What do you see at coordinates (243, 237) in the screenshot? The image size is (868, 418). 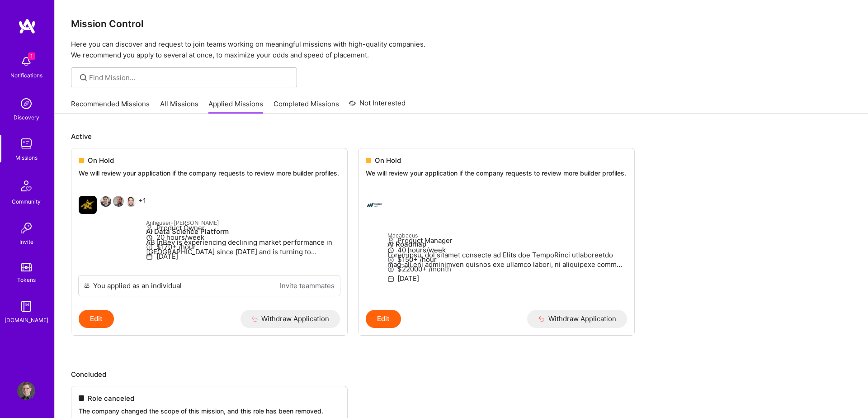 I see `p: 20 hours/week` at bounding box center [243, 237].